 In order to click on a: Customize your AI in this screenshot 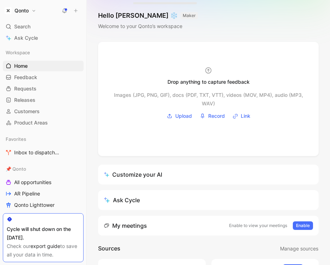, I will do `click(208, 174)`.